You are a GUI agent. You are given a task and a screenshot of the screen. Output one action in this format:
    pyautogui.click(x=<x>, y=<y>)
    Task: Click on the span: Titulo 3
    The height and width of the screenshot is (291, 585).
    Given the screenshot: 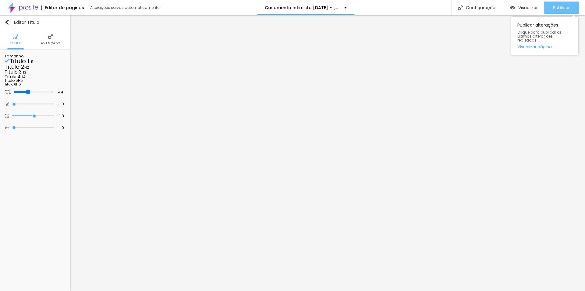 What is the action you would take?
    pyautogui.click(x=13, y=72)
    